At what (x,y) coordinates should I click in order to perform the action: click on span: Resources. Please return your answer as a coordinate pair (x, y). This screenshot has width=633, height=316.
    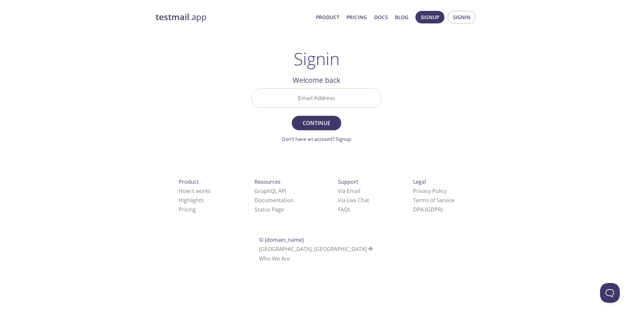
    Looking at the image, I should click on (267, 182).